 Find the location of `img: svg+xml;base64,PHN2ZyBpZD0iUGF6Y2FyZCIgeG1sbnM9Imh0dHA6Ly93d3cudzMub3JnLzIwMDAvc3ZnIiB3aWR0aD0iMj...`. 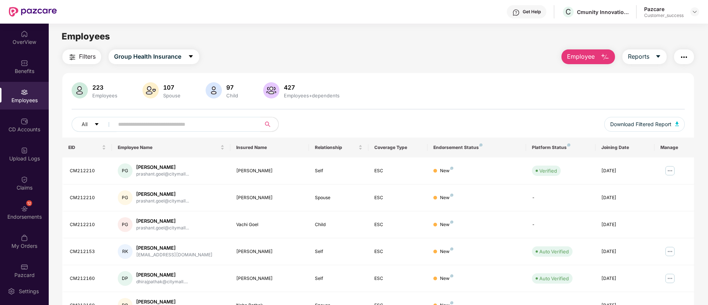

img: svg+xml;base64,PHN2ZyBpZD0iUGF6Y2FyZCIgeG1sbnM9Imh0dHA6Ly93d3cudzMub3JnLzIwMDAvc3ZnIiB3aWR0aD0iMj... is located at coordinates (24, 267).